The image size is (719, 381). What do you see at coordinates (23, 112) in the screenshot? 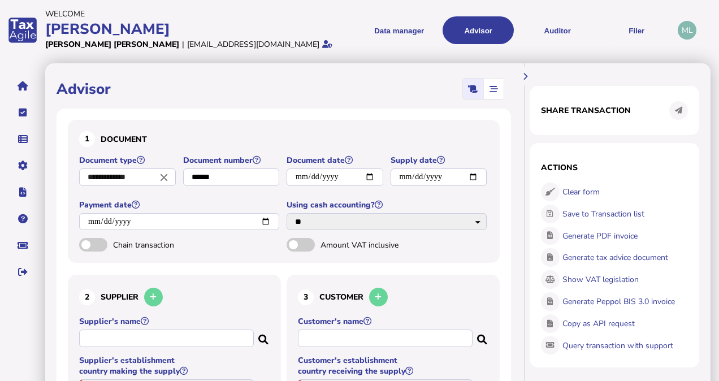
I see `button: Tasks` at bounding box center [23, 112].